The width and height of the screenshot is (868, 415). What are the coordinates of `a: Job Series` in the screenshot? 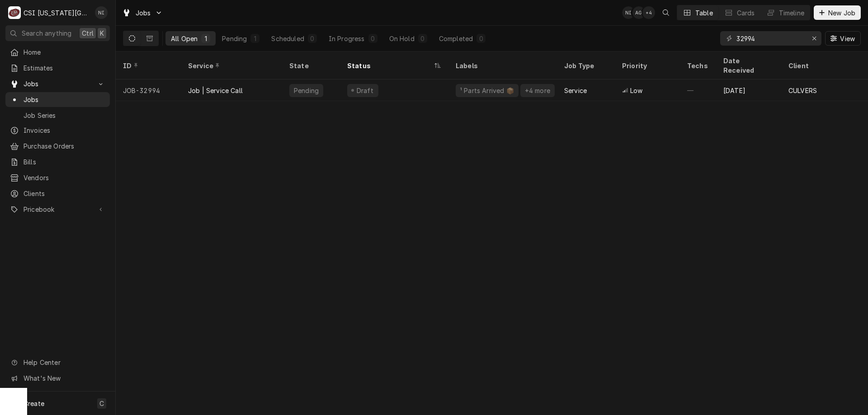 It's located at (57, 115).